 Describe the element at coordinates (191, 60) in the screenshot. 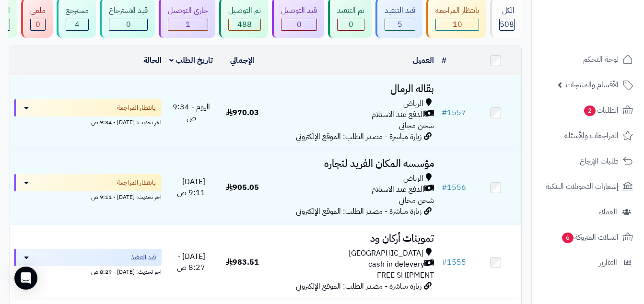

I see `a: تاريخ الطلب` at that location.